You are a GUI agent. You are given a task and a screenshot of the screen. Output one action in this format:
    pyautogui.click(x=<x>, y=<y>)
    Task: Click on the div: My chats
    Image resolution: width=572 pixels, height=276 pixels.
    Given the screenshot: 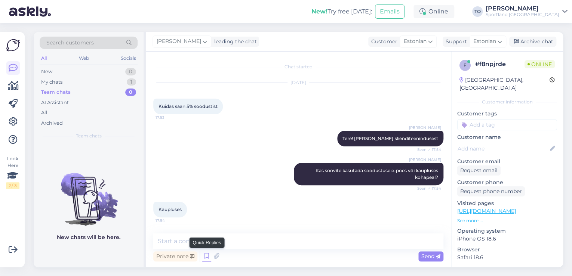 What is the action you would take?
    pyautogui.click(x=52, y=82)
    